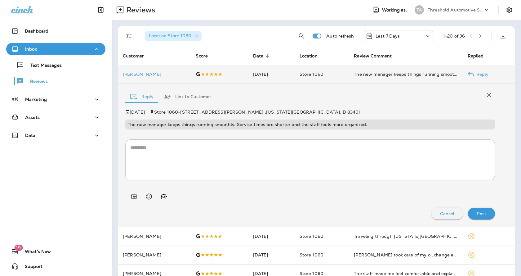 The height and width of the screenshot is (276, 521). What do you see at coordinates (142, 97) in the screenshot?
I see `button: Reply` at bounding box center [142, 97].